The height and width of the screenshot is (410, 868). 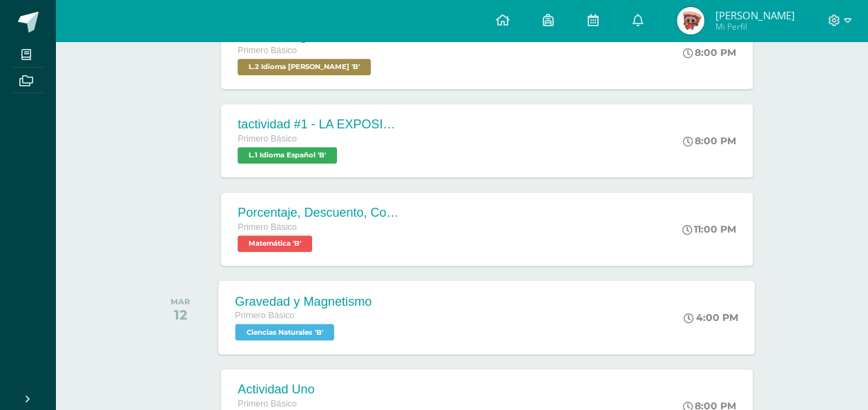 What do you see at coordinates (180, 301) in the screenshot?
I see `div: MAR` at bounding box center [180, 301].